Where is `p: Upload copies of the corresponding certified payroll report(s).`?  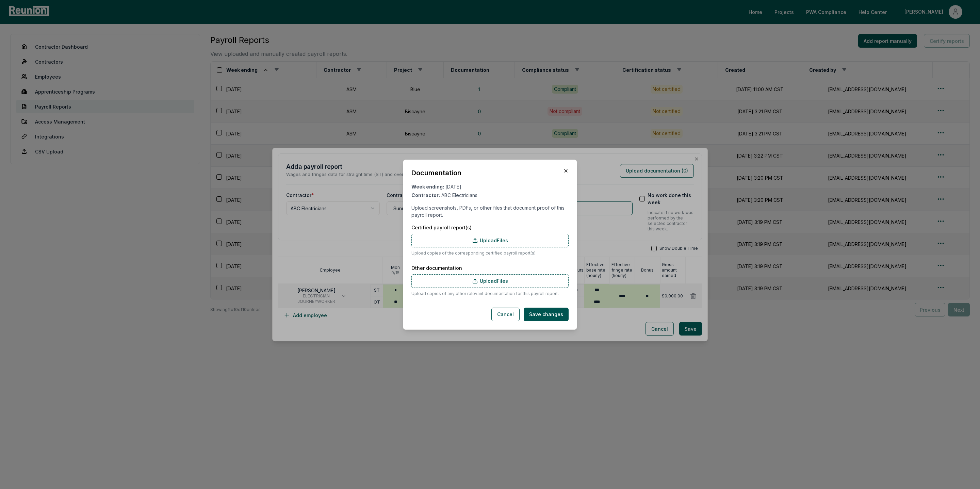
p: Upload copies of the corresponding certified payroll report(s). is located at coordinates (490, 253).